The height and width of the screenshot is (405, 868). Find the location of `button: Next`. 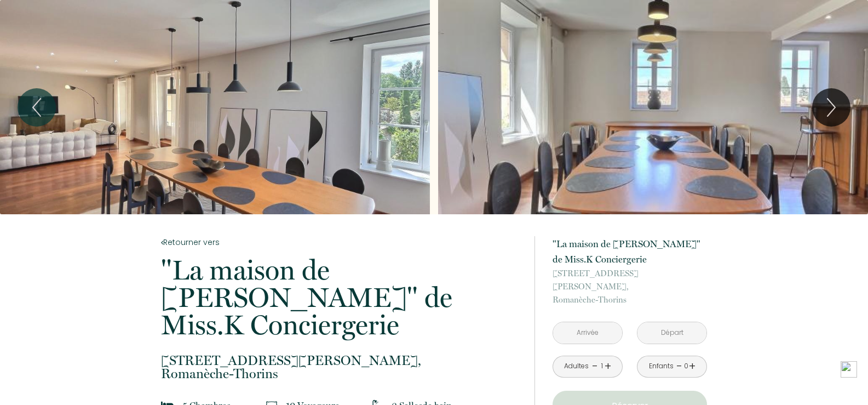

button: Next is located at coordinates (831, 107).